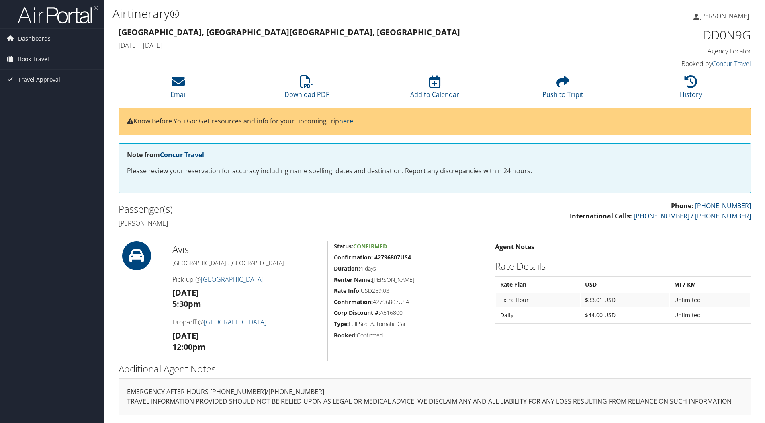  What do you see at coordinates (435, 402) in the screenshot?
I see `p: TRAVEL INFORMATION PROVIDED SHOULD NOT BE RELIED UPON AS LEGAL OR MEDICAL ADVICE. WE DISCLAIM ANY...` at bounding box center [435, 402].